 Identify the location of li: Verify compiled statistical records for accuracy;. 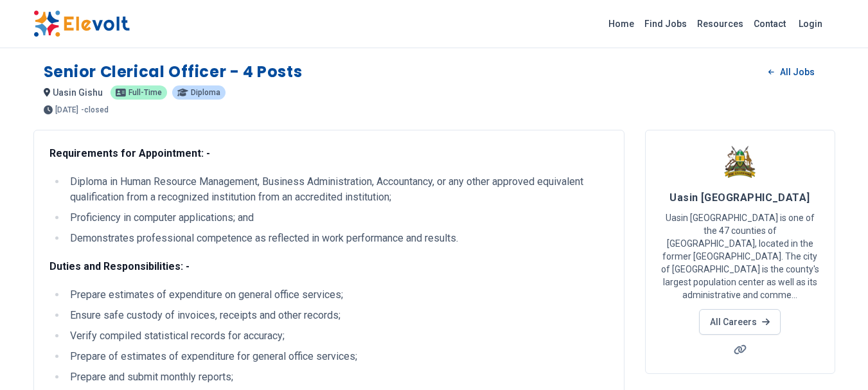
(338, 336).